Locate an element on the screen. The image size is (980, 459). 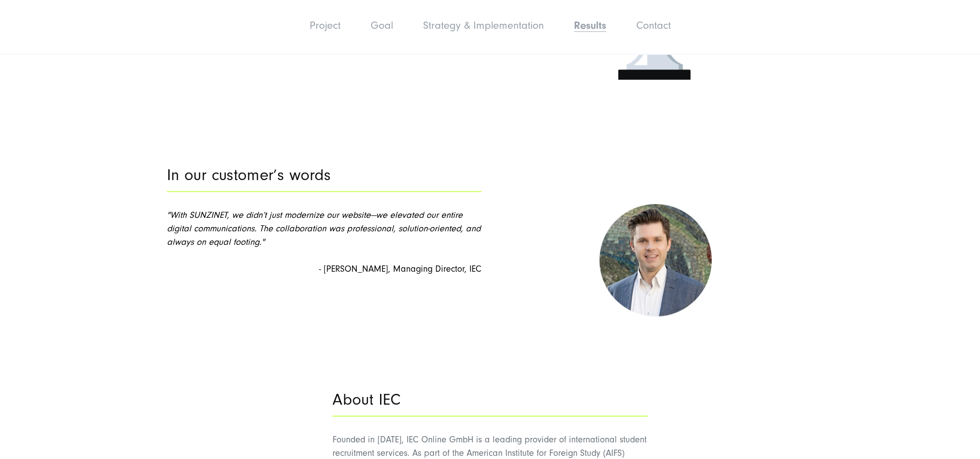
span: "With SUNZINET, we didn’t just modernize our website—we elevated our entire digital communication... is located at coordinates (323, 228).